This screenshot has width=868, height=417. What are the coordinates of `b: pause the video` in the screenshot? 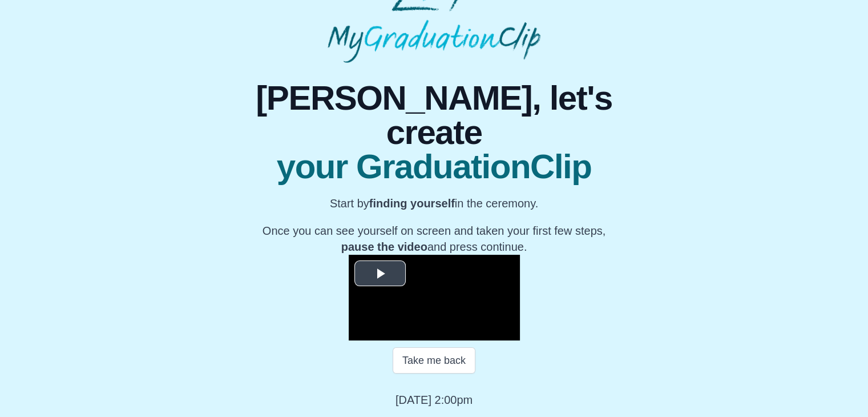 It's located at (384, 247).